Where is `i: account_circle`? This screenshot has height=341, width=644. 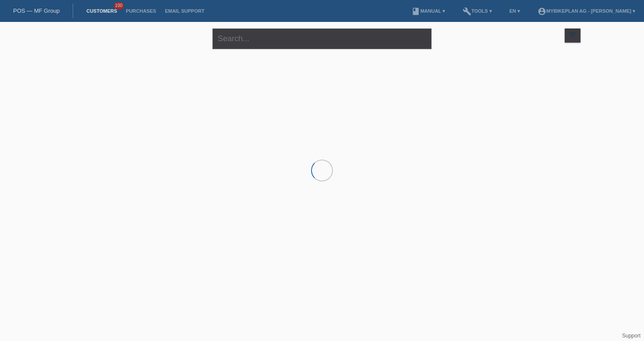
i: account_circle is located at coordinates (542, 11).